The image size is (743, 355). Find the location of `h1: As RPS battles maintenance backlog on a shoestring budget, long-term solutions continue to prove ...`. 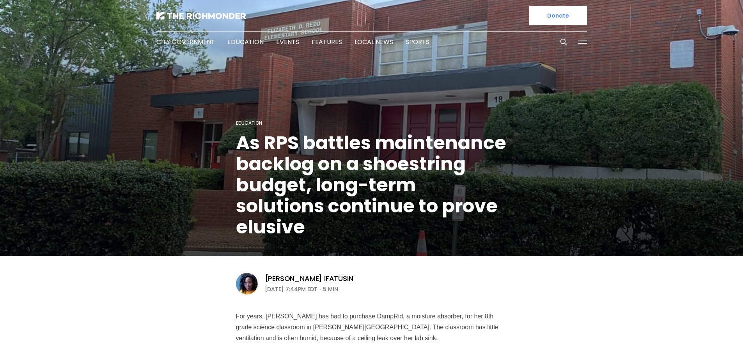

h1: As RPS battles maintenance backlog on a shoestring budget, long-term solutions continue to prove ... is located at coordinates (372, 185).